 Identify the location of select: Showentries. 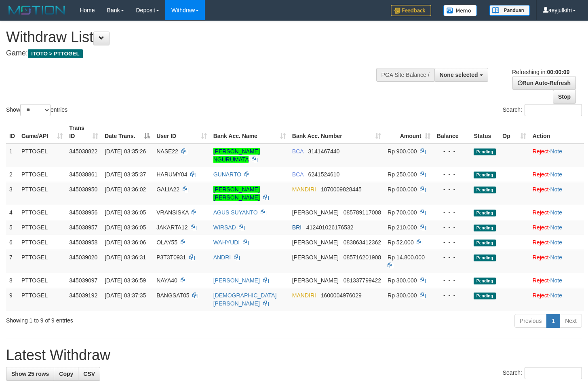
(35, 110).